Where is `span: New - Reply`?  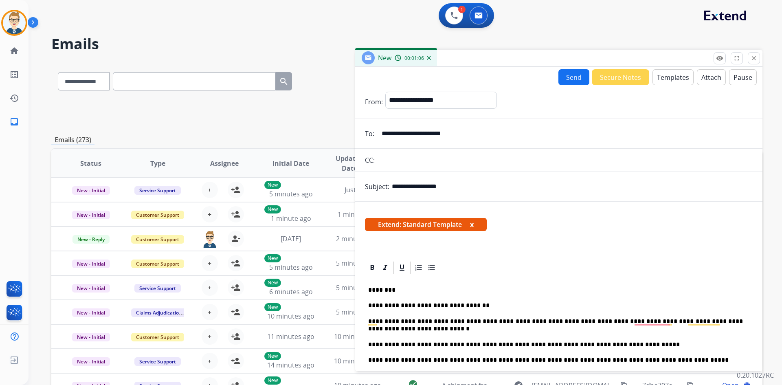
span: New - Reply is located at coordinates (91, 239).